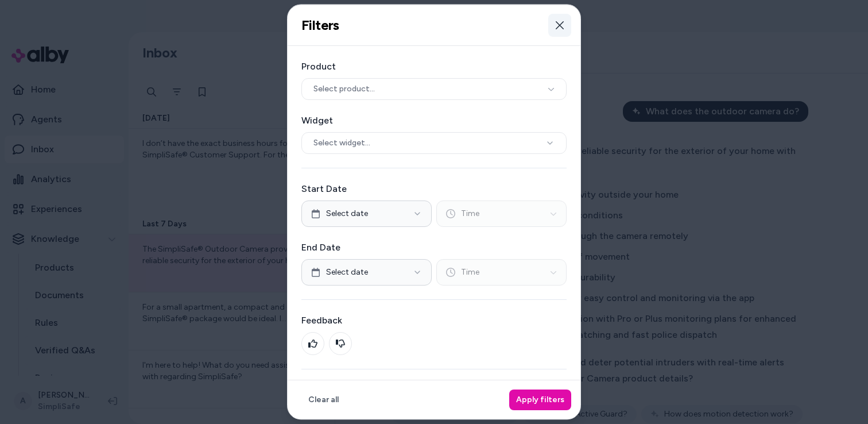  Describe the element at coordinates (320, 26) in the screenshot. I see `h2: Filters` at that location.